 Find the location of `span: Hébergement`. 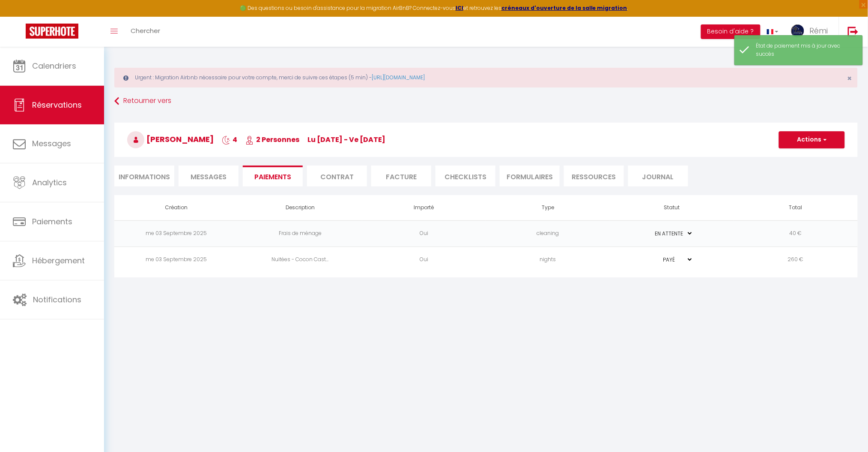

span: Hébergement is located at coordinates (58, 260).